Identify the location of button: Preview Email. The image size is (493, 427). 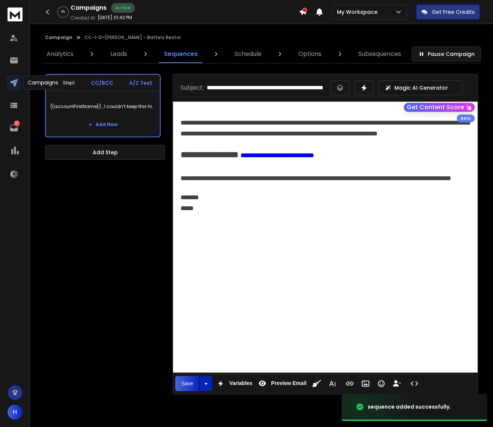
(281, 383).